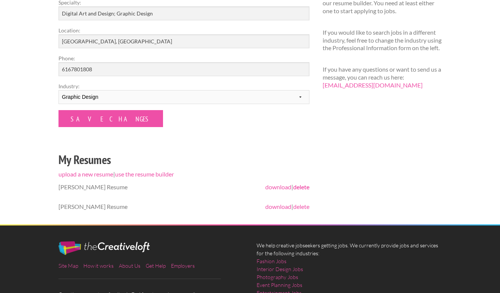 This screenshot has height=293, width=500. What do you see at coordinates (68, 266) in the screenshot?
I see `a: Site Map` at bounding box center [68, 266].